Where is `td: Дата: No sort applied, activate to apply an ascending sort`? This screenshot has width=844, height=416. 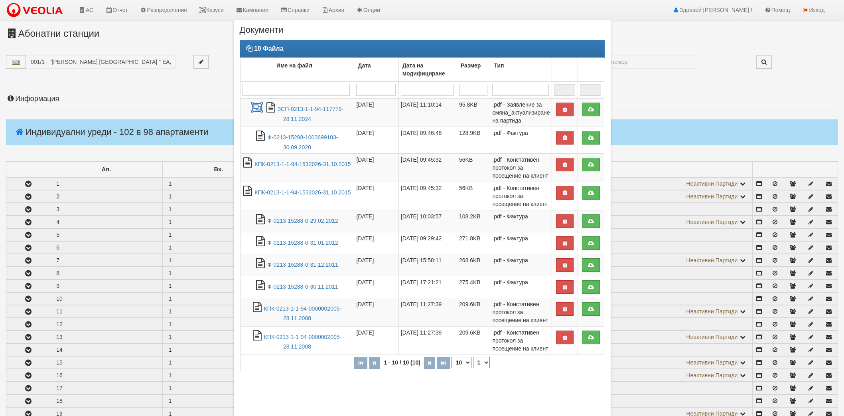
td: Дата: No sort applied, activate to apply an ascending sort is located at coordinates (376, 69).